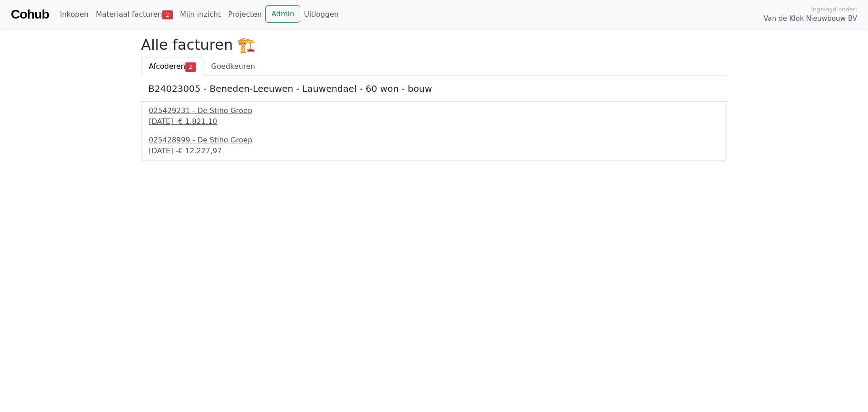 Image resolution: width=868 pixels, height=412 pixels. What do you see at coordinates (283, 14) in the screenshot?
I see `a: Admin` at bounding box center [283, 14].